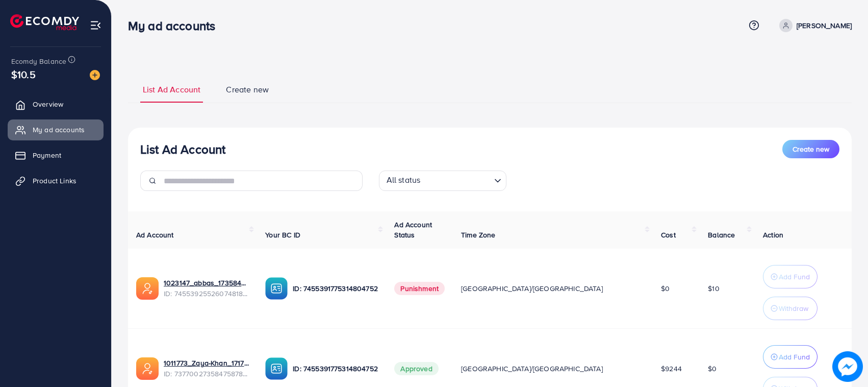  I want to click on a: My ad accounts, so click(56, 130).